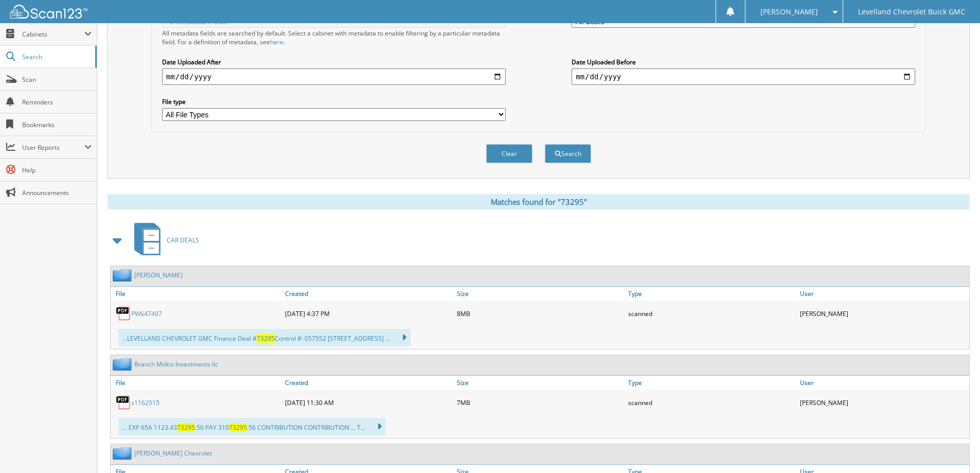 The height and width of the screenshot is (473, 980). What do you see at coordinates (912, 11) in the screenshot?
I see `span: Levelland Chevrolet Buick GMC` at bounding box center [912, 11].